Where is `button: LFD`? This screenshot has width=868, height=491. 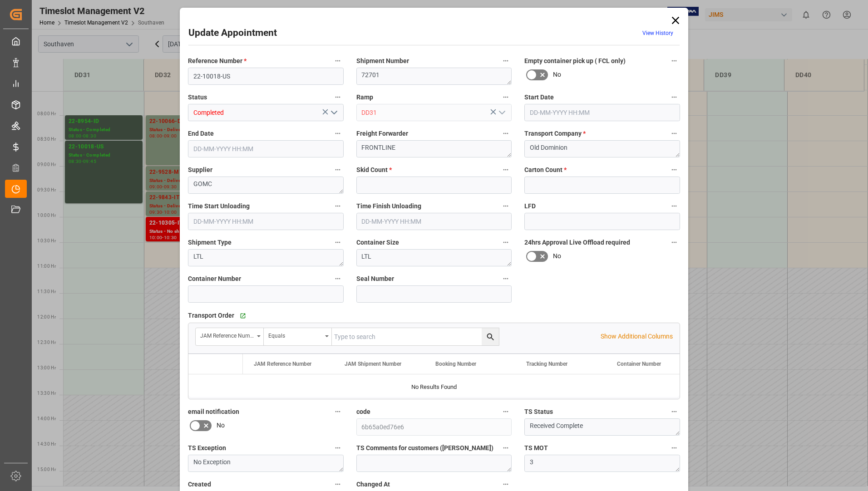
button: LFD is located at coordinates (674, 206).